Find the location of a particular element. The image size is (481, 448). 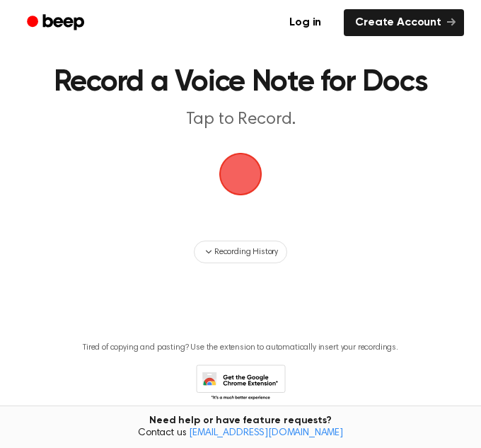

span: Contact us is located at coordinates (240, 434).